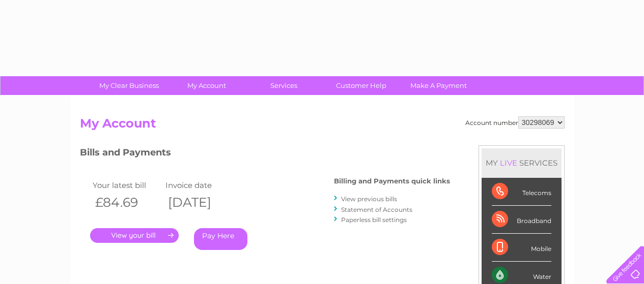 Image resolution: width=644 pixels, height=284 pixels. Describe the element at coordinates (392, 181) in the screenshot. I see `h4: Billing and Payments quick links` at that location.